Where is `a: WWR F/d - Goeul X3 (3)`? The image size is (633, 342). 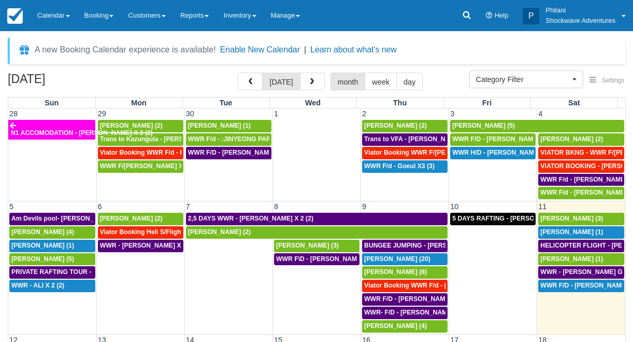
a: WWR F/d - Goeul X3 (3) is located at coordinates (405, 166).